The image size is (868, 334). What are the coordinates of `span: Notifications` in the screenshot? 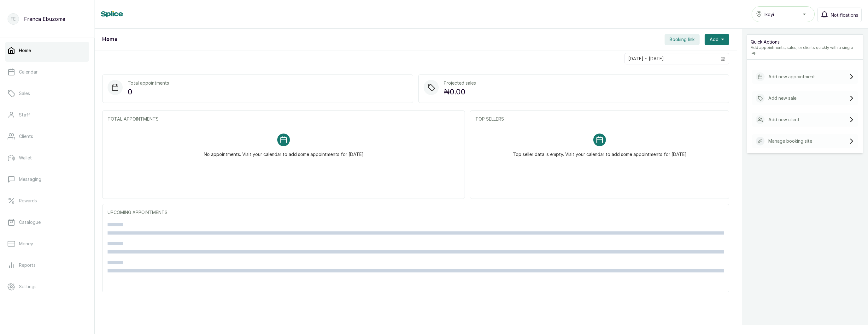 It's located at (844, 14).